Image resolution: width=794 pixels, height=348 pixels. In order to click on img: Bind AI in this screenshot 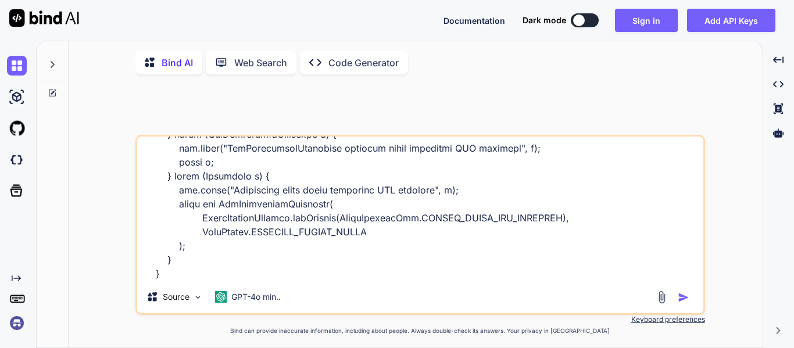, I will do `click(44, 18)`.